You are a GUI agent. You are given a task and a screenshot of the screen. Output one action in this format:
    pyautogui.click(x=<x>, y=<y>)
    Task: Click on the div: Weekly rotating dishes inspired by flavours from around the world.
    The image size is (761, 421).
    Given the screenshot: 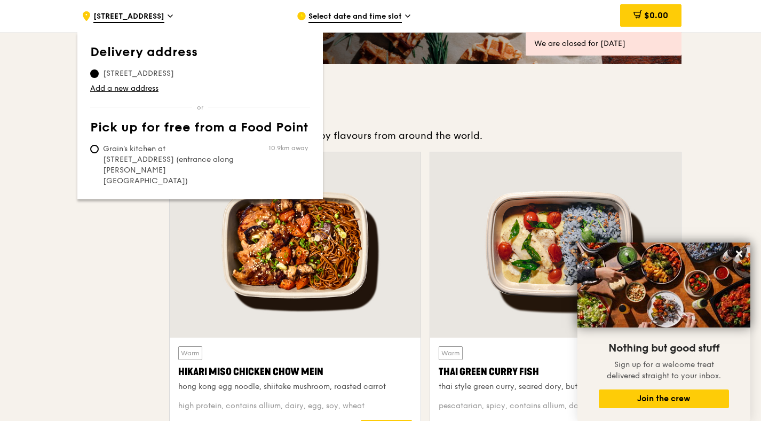 What is the action you would take?
    pyautogui.click(x=425, y=136)
    